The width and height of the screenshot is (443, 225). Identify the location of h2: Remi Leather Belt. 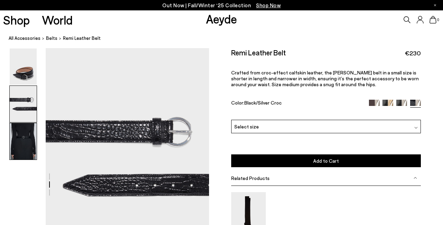
(259, 52).